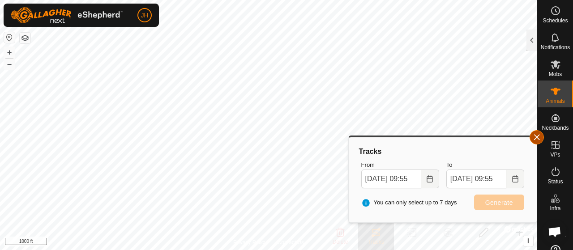 This screenshot has width=573, height=250. I want to click on button: Map Layers, so click(25, 38).